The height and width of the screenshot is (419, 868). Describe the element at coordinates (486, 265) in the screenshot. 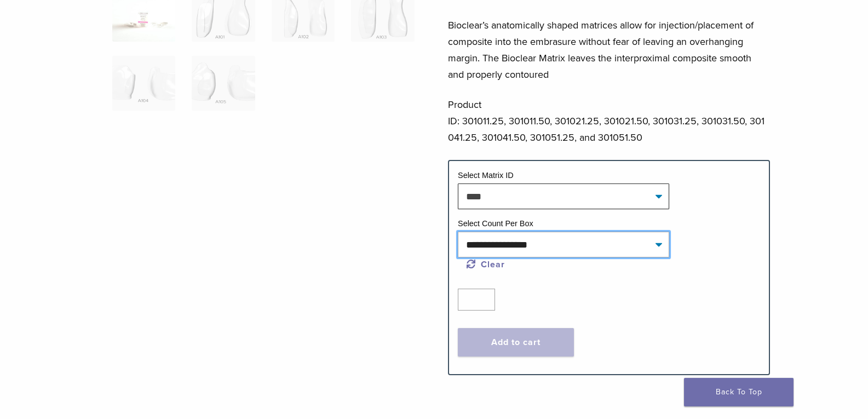

I see `a: Clear` at that location.